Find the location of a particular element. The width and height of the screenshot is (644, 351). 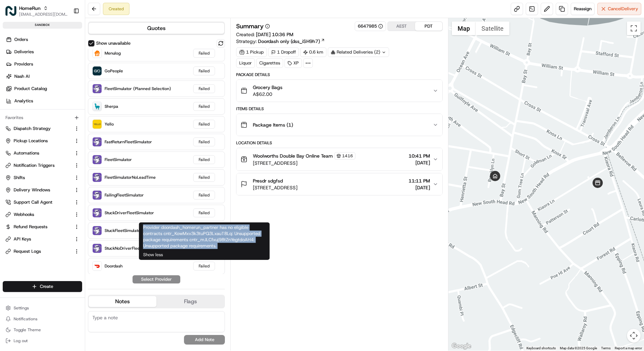

a: Support Call Agent is located at coordinates (38, 202).